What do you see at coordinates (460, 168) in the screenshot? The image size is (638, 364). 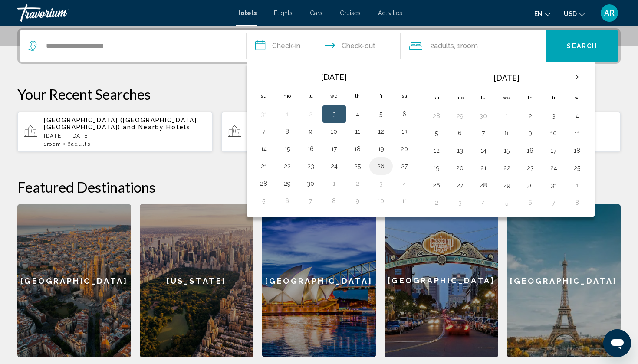 I see `button: Day 20` at bounding box center [460, 168].